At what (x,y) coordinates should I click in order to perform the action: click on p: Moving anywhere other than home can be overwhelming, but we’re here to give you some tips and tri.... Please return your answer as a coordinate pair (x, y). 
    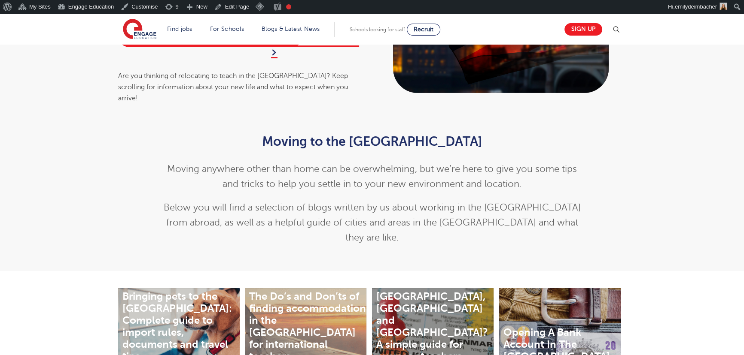
    Looking at the image, I should click on (372, 177).